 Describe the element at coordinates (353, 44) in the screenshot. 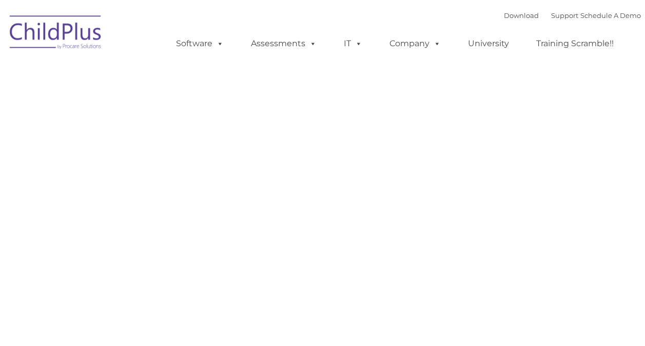

I see `a: IT` at that location.